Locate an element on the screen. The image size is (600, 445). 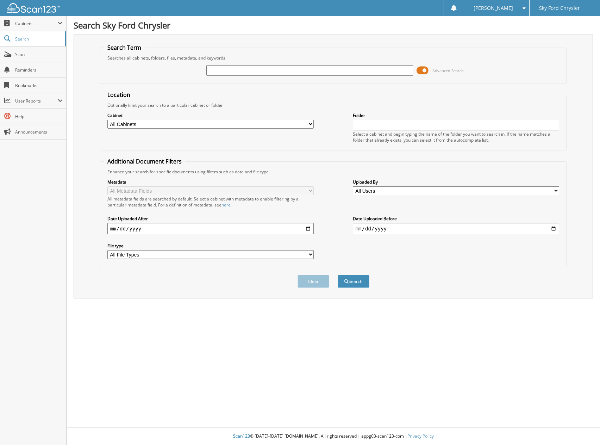
span: Sky Ford Chrysler is located at coordinates (560, 8).